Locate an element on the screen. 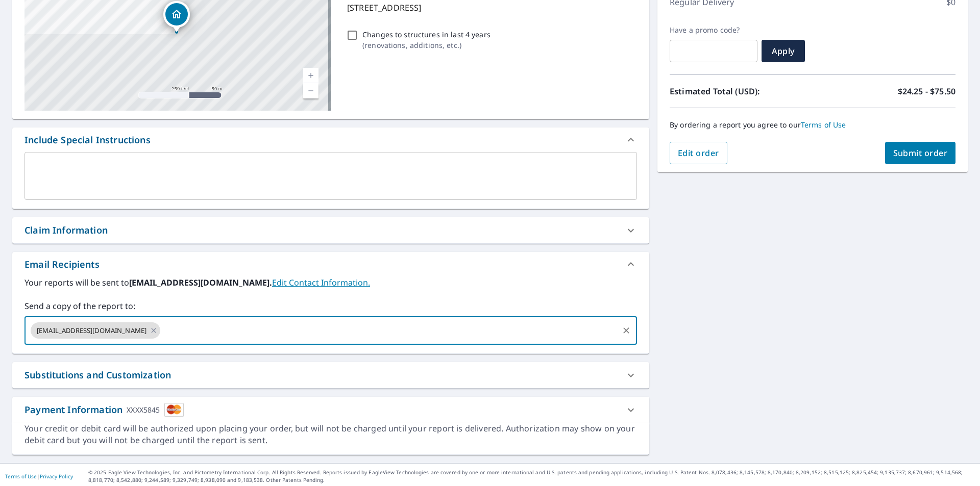 The width and height of the screenshot is (980, 486). div: Payment InformationXXXX5845cardImage is located at coordinates (331, 410).